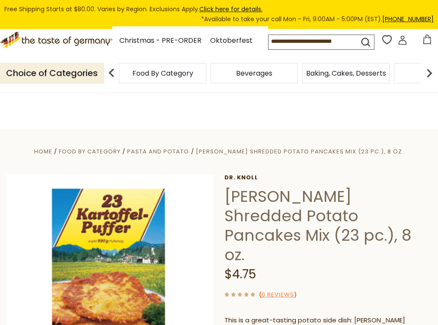  I want to click on img: next arrow, so click(430, 73).